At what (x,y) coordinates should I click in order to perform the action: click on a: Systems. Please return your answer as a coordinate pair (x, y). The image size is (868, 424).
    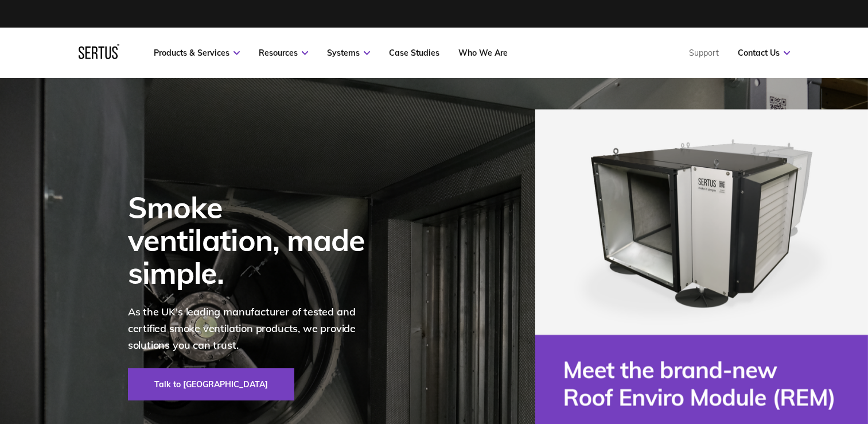
    Looking at the image, I should click on (349, 53).